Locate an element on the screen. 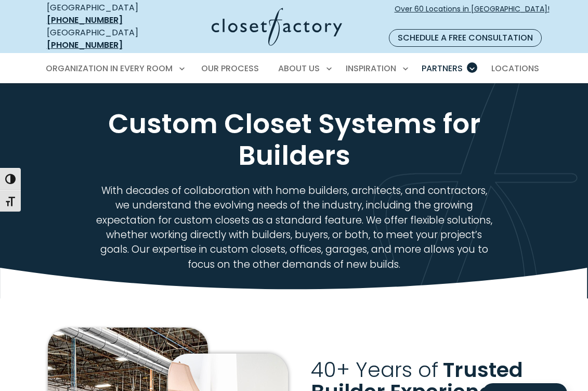 The height and width of the screenshot is (391, 588). p: With decades of collaboration with home builders, architects, and contractors, we understand the ... is located at coordinates (295, 227).